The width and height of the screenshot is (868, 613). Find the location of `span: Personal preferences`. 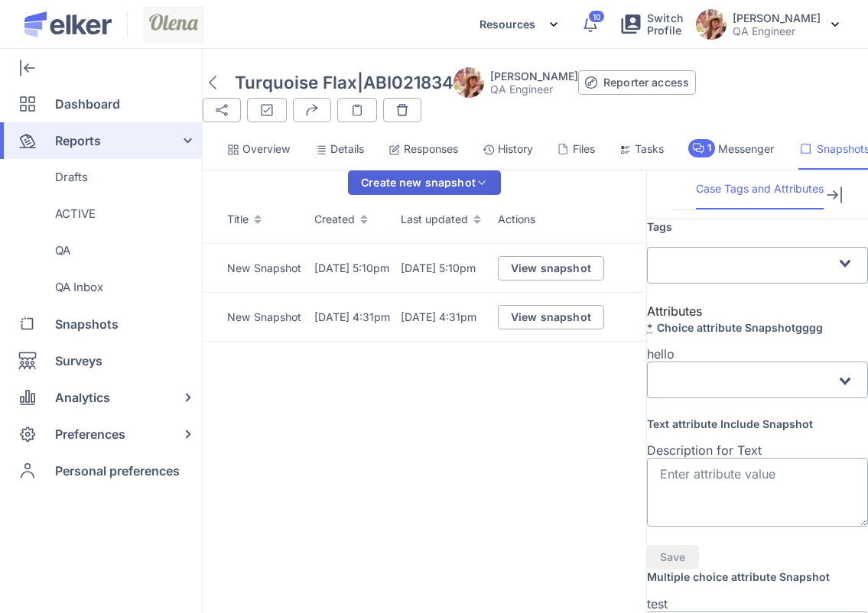

span: Personal preferences is located at coordinates (117, 471).